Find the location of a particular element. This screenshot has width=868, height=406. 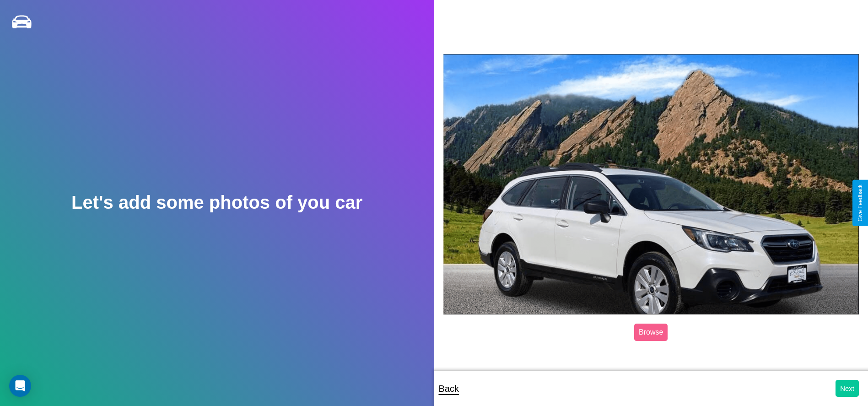

h2: Let's add some photos of you car is located at coordinates (217, 203).